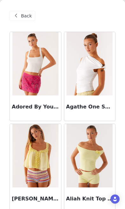 Image resolution: width=125 pixels, height=209 pixels. I want to click on img: Aimee Top - Yellow, so click(35, 156).